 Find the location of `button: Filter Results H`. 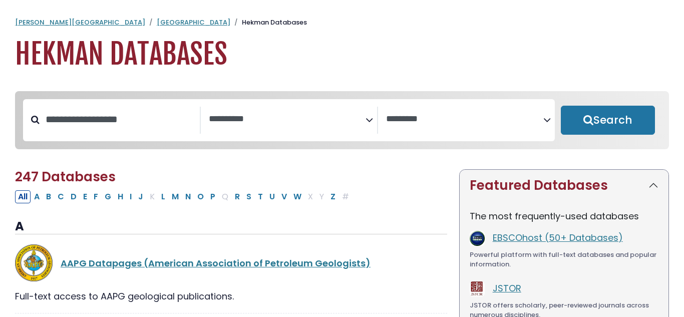

button: Filter Results H is located at coordinates (120, 197).